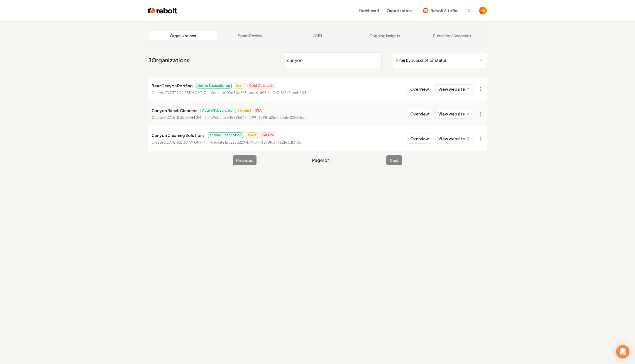  What do you see at coordinates (452, 35) in the screenshot?
I see `a: Subscriber Snapshot` at bounding box center [452, 35].